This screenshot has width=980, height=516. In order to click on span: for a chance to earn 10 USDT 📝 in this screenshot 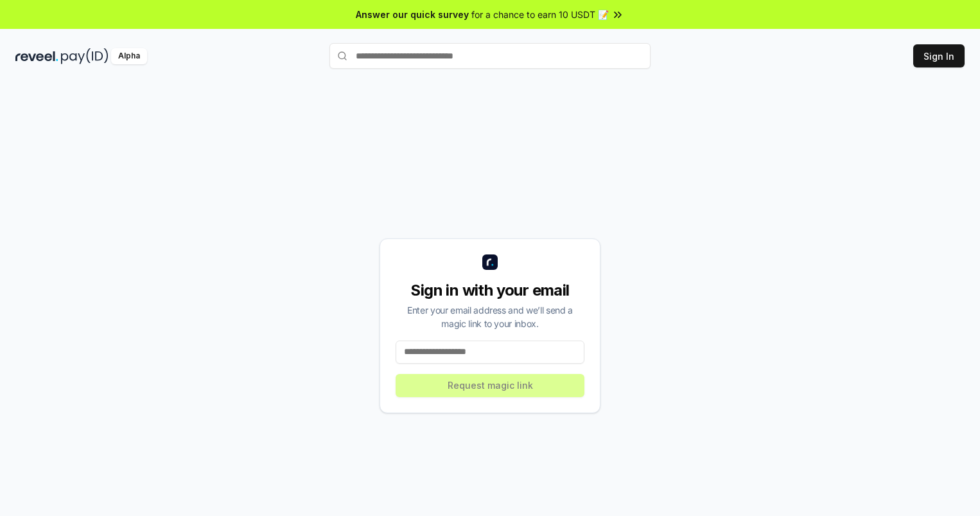, I will do `click(540, 14)`.